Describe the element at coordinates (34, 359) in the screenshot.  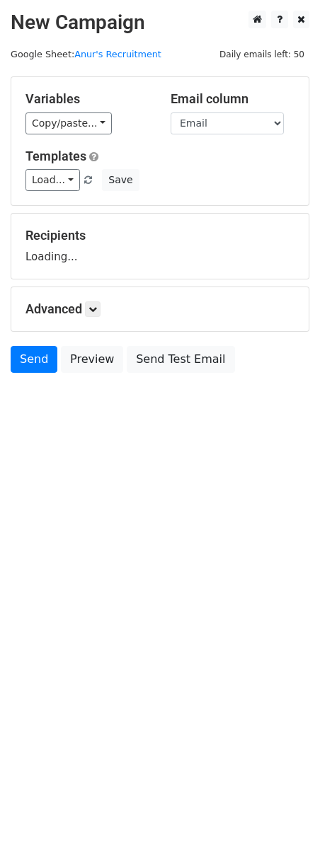
I see `a: Send` at that location.